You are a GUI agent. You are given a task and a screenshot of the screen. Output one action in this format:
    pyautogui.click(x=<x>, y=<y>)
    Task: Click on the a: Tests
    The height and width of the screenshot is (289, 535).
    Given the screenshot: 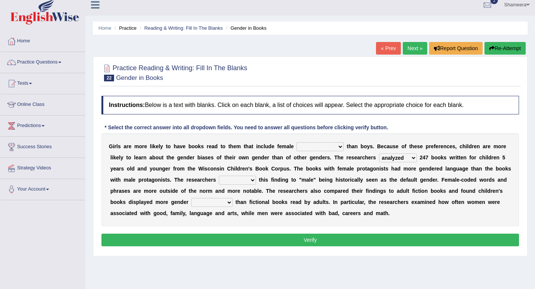 What is the action you would take?
    pyautogui.click(x=43, y=82)
    